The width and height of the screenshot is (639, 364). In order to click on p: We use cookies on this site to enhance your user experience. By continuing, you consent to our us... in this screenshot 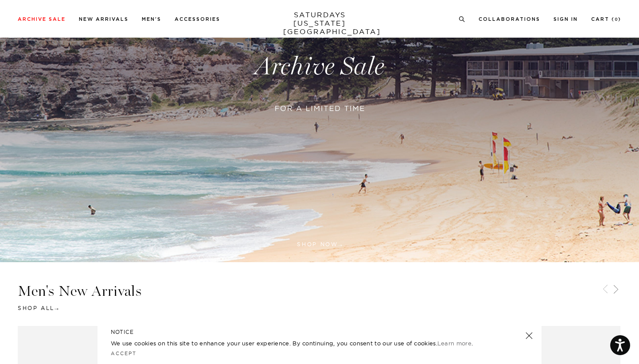, I will do `click(304, 344)`.